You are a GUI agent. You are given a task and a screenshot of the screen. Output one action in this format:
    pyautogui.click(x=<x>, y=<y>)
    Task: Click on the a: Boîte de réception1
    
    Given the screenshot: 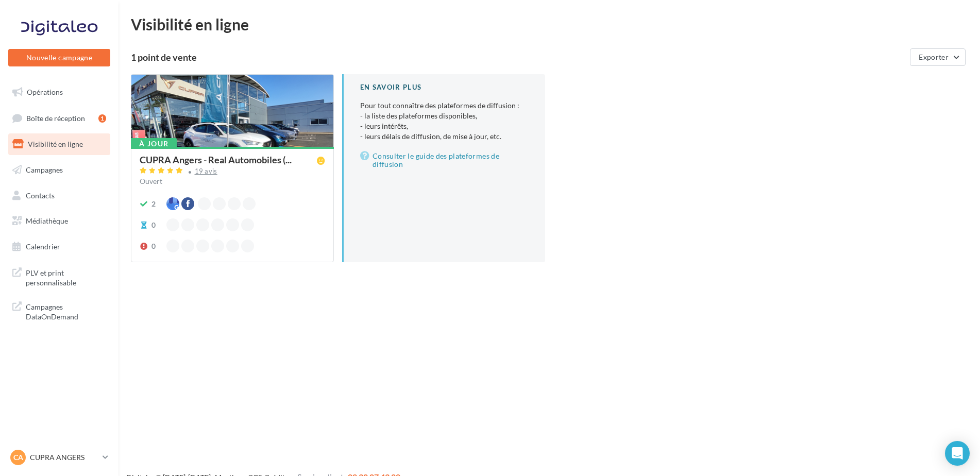 What is the action you would take?
    pyautogui.click(x=59, y=118)
    